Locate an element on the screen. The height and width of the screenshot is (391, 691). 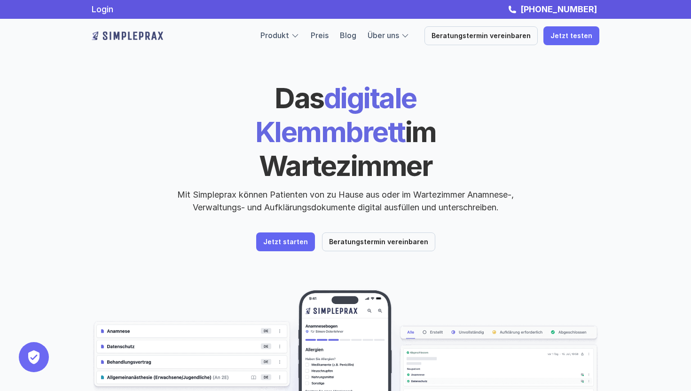
h1: digitale Klemmbrett is located at coordinates (345, 132).